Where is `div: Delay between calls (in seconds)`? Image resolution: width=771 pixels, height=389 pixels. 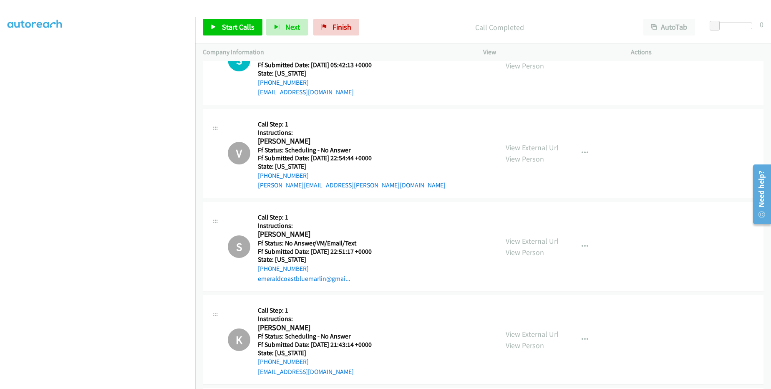 div: Delay between calls (in seconds) is located at coordinates (733, 26).